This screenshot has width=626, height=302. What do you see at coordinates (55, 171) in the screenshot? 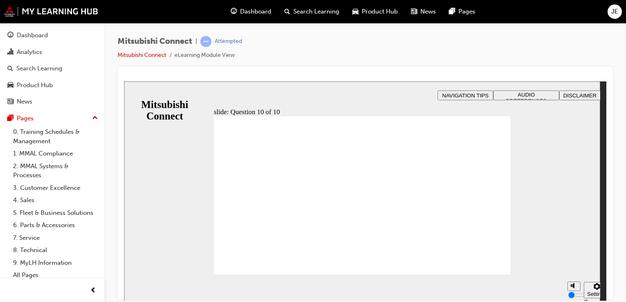
I see `a: 2. MMAL Systems & Processes` at bounding box center [55, 171].